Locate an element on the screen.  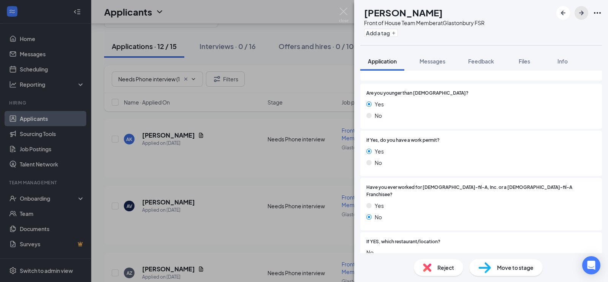
span: Messages is located at coordinates (433, 61).